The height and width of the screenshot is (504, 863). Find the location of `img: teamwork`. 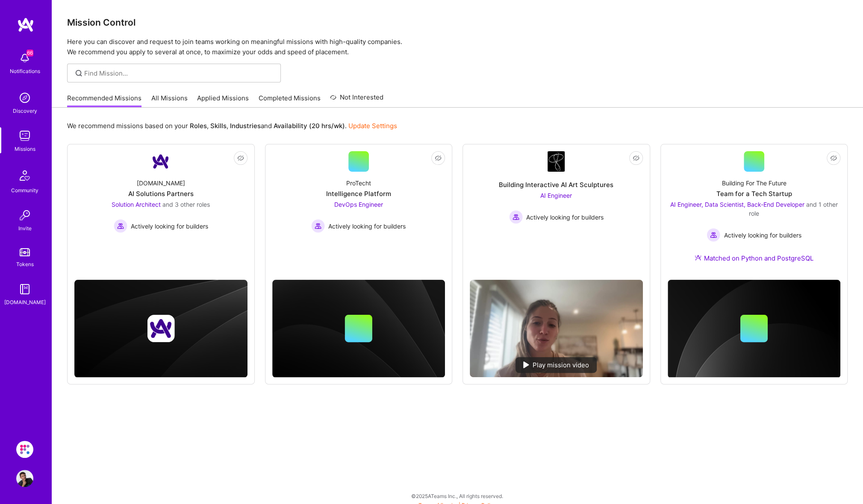

img: teamwork is located at coordinates (25, 136).